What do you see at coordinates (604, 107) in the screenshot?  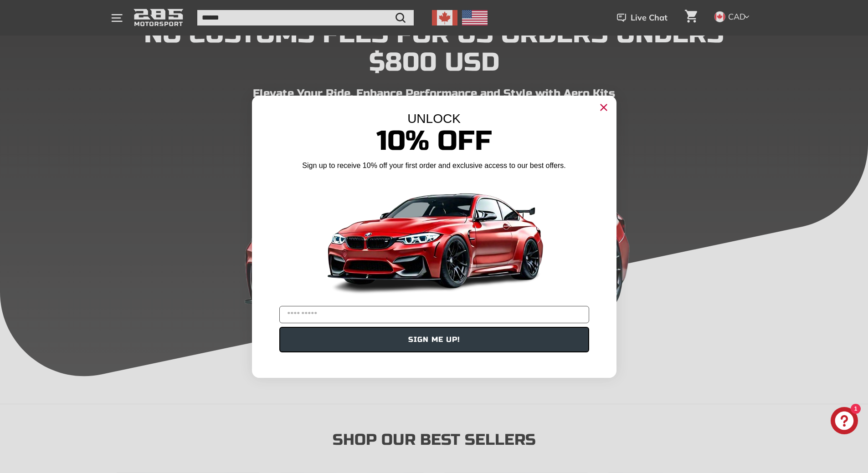 I see `button: Close dialog` at bounding box center [604, 107].